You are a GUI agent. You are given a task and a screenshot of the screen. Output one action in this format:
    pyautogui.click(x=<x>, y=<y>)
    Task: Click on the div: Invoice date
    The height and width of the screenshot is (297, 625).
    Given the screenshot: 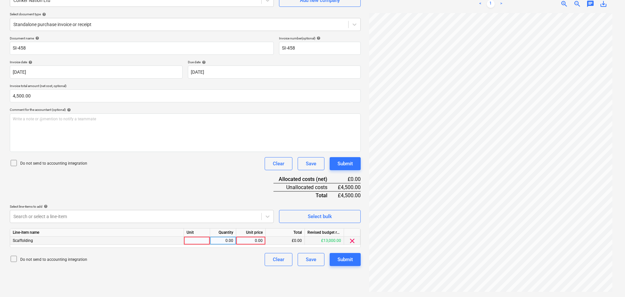 What is the action you would take?
    pyautogui.click(x=96, y=62)
    